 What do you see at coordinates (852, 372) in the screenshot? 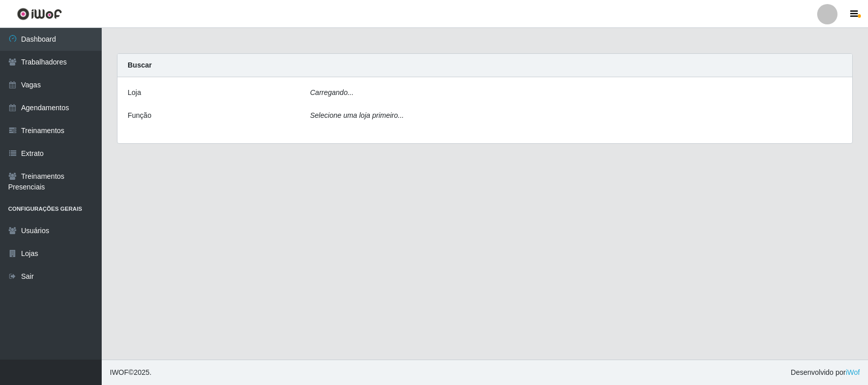
I see `a: iWof` at bounding box center [852, 372].